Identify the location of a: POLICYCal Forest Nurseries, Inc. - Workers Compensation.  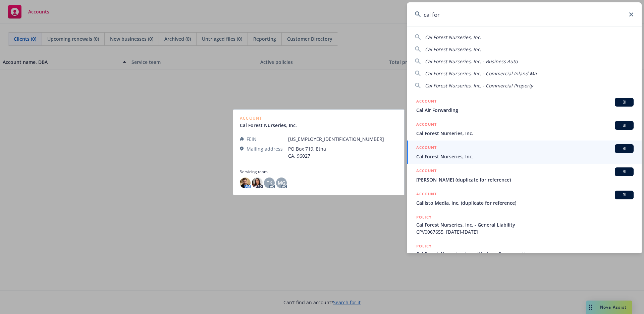
(524, 254).